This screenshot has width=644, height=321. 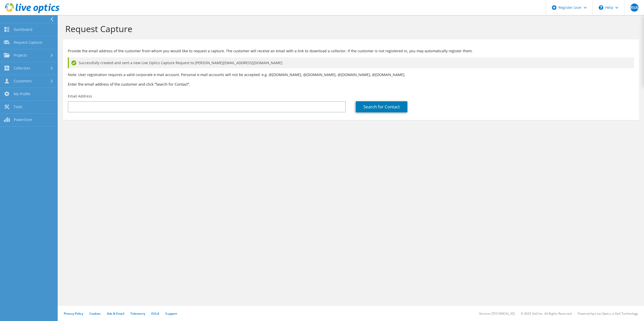 What do you see at coordinates (171, 313) in the screenshot?
I see `a: Support` at bounding box center [171, 313].